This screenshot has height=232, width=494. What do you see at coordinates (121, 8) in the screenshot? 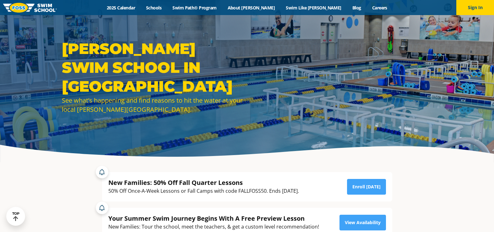
I see `a: 2025 Calendar` at bounding box center [121, 8].